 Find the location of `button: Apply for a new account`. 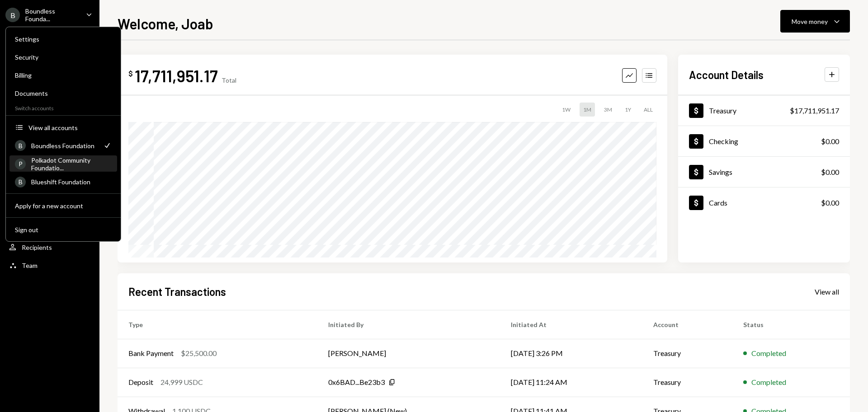

button: Apply for a new account is located at coordinates (63, 206).